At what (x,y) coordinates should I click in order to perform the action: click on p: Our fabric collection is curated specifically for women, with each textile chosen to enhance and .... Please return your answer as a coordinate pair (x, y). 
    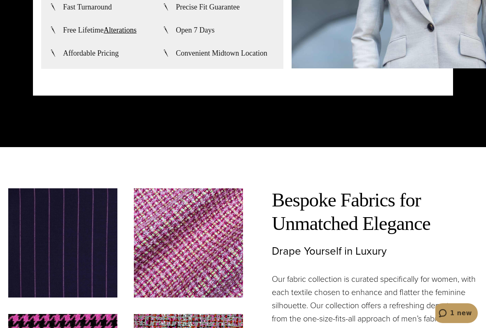
    Looking at the image, I should click on (375, 298).